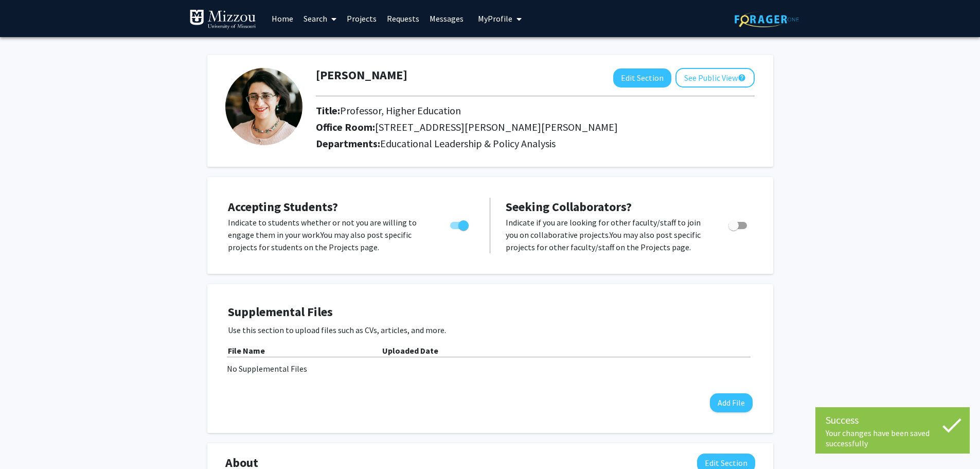 The image size is (980, 469). What do you see at coordinates (490, 312) in the screenshot?
I see `h4: Supplemental Files` at bounding box center [490, 312].